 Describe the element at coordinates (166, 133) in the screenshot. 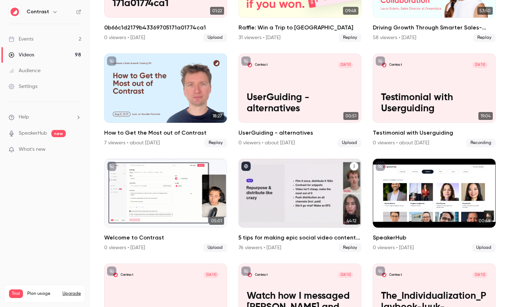

I see `h2: How to Get the Most out of Contrast` at that location.